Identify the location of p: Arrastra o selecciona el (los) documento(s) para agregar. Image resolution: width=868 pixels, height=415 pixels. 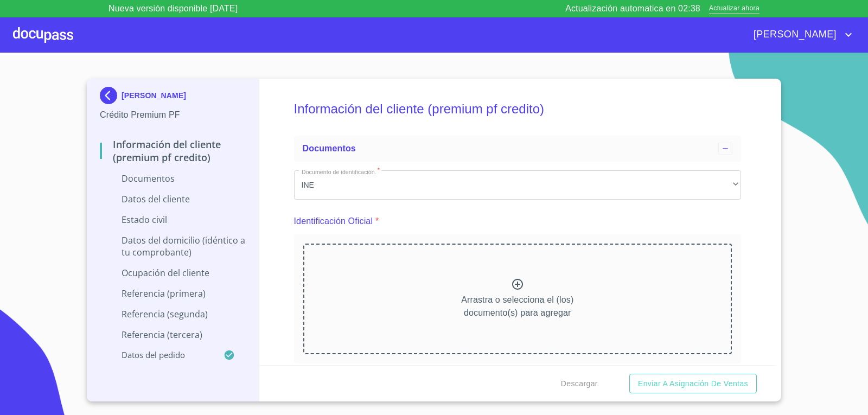
(517, 307).